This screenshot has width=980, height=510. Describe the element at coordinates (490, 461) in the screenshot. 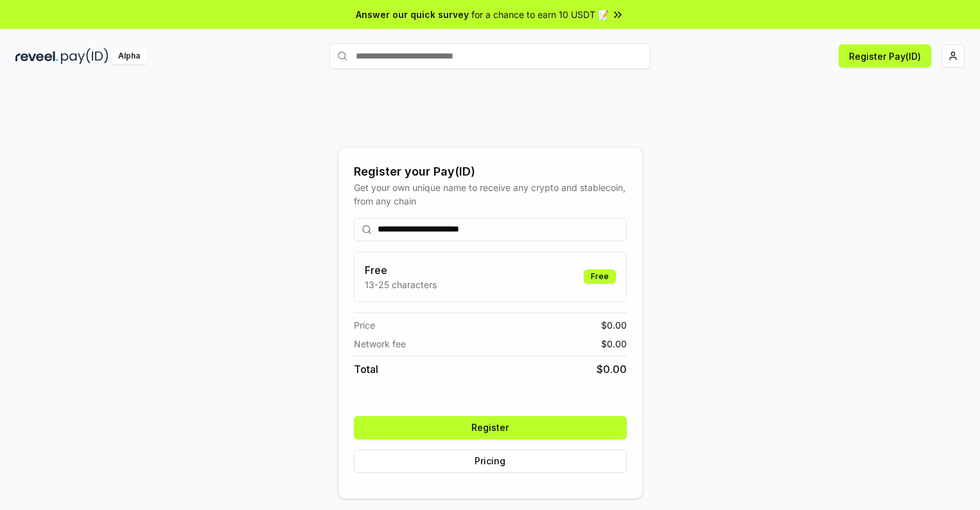

I see `button: Pricing` at that location.